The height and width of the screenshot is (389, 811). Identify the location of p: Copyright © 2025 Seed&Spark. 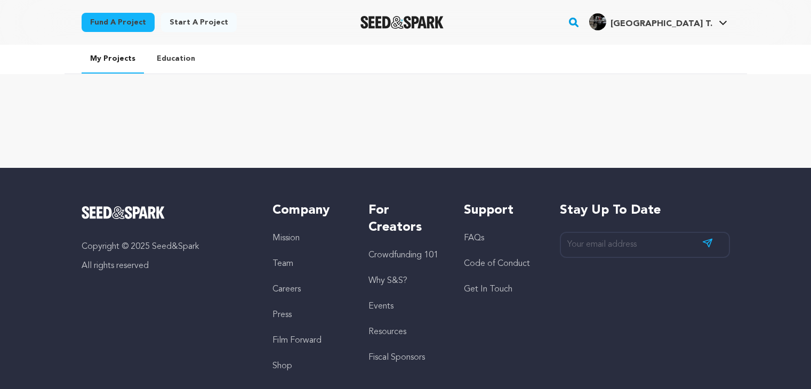
(166, 247).